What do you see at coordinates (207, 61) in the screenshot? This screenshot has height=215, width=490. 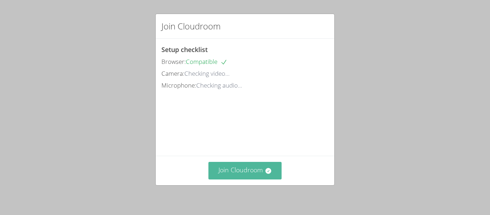 I see `span: Compatible` at bounding box center [207, 61].